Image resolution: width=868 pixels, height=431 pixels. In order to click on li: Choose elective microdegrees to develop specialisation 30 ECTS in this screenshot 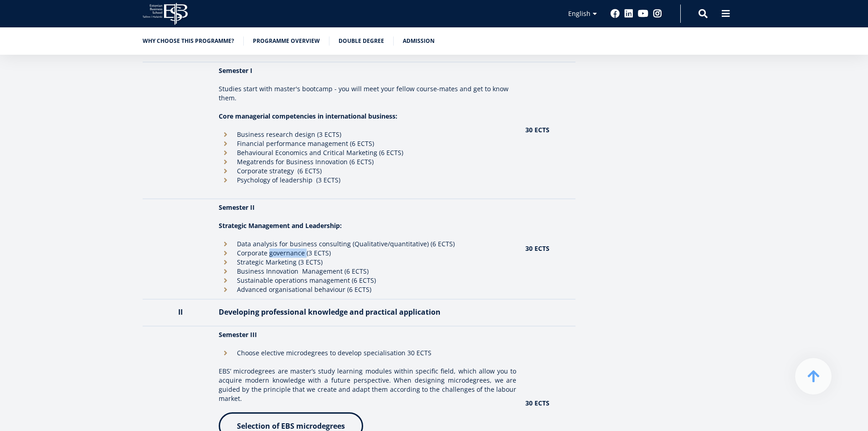, I will do `click(367, 353)`.